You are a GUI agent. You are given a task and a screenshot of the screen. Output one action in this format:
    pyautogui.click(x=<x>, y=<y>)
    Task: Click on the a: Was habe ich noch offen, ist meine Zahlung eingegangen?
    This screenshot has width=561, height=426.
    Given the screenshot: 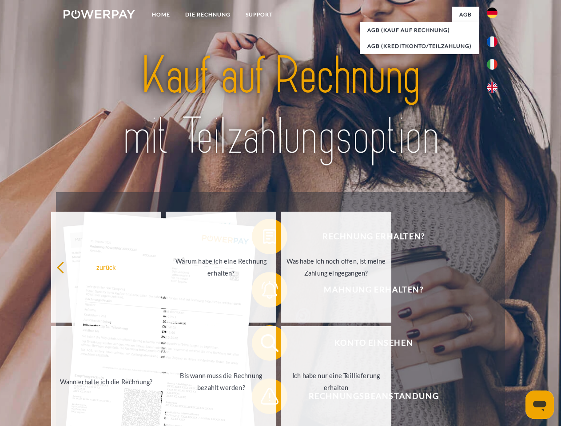 What is the action you would take?
    pyautogui.click(x=336, y=267)
    